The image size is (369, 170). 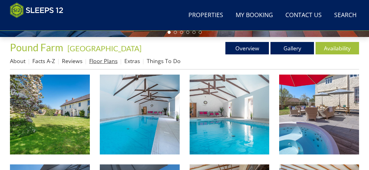 I want to click on a: My Booking, so click(x=254, y=15).